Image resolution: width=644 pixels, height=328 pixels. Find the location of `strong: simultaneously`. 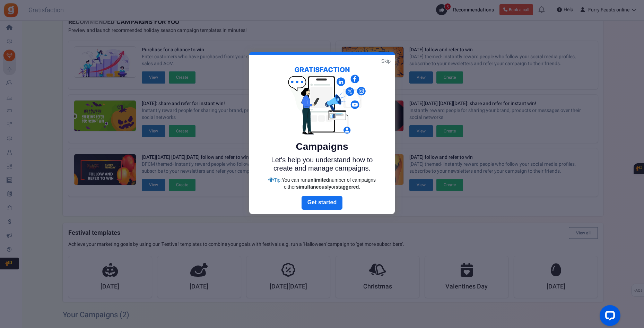

strong: simultaneously is located at coordinates (314, 187).